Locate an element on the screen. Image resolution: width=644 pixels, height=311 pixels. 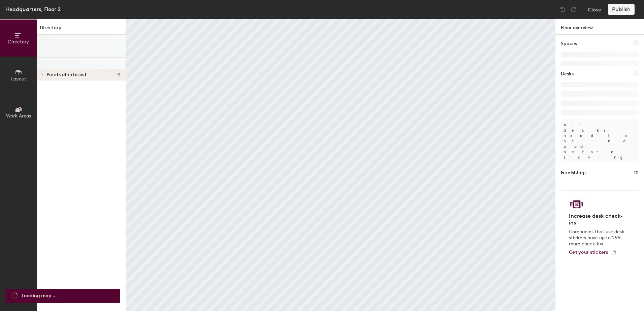
h1: 10 is located at coordinates (636, 173).